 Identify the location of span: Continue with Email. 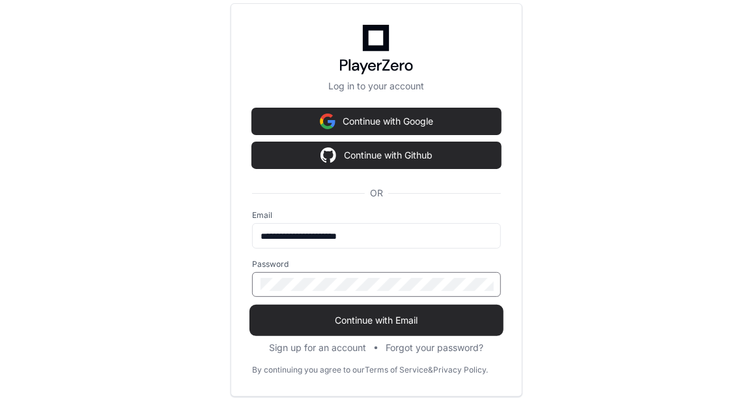
(377, 320).